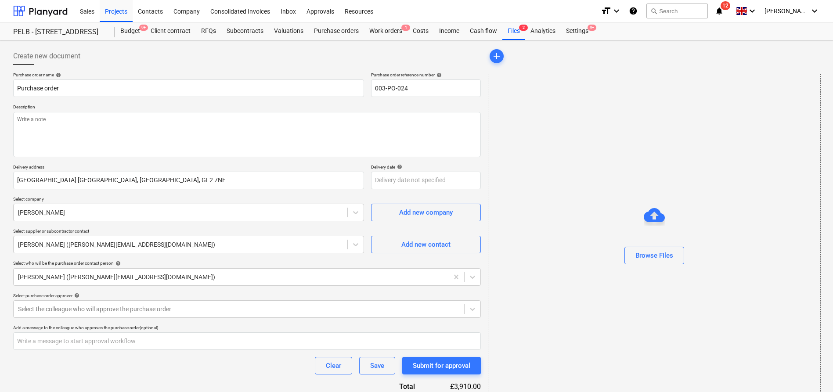 This screenshot has width=833, height=392. What do you see at coordinates (247, 341) in the screenshot?
I see `input: Write a message to start approval workflow` at bounding box center [247, 341].